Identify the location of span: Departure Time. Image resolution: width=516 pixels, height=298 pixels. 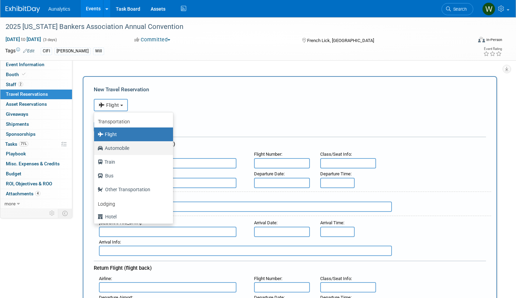
(335, 174).